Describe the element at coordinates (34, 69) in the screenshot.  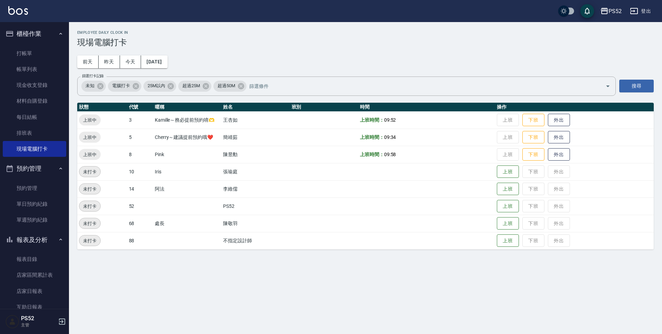
I see `a: 帳單列表` at that location.